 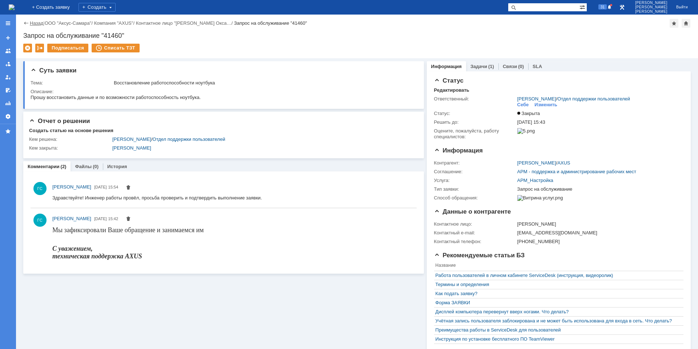 What do you see at coordinates (70, 148) in the screenshot?
I see `div: Кем закрыта:` at bounding box center [70, 148].